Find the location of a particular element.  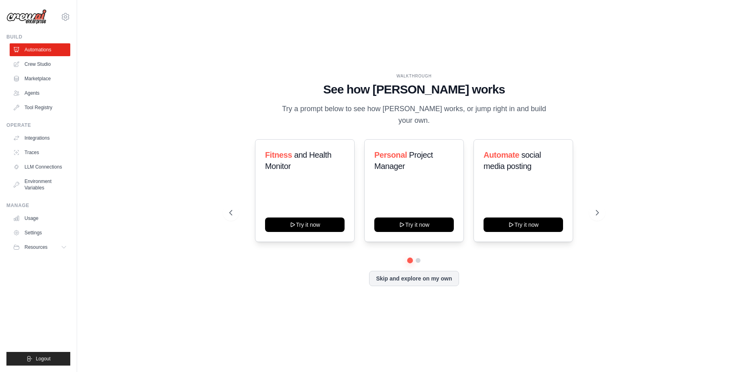

span: Automate is located at coordinates (501, 155).